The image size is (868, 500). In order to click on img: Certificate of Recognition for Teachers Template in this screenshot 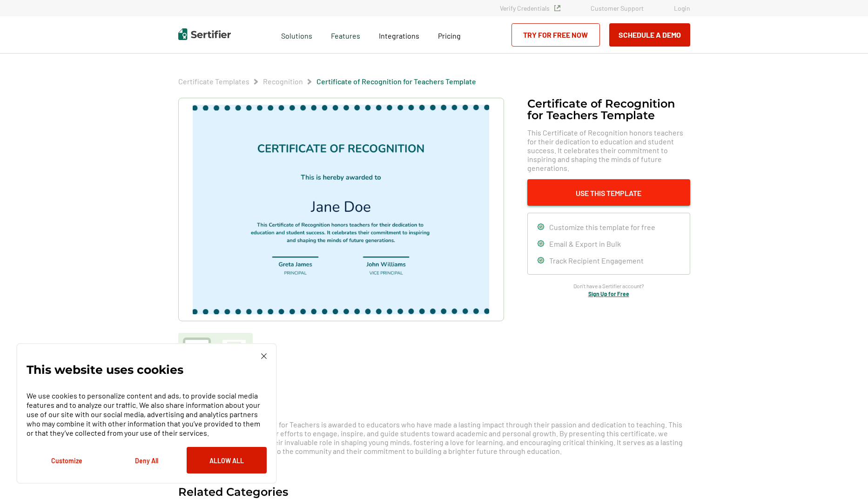, I will do `click(341, 210)`.